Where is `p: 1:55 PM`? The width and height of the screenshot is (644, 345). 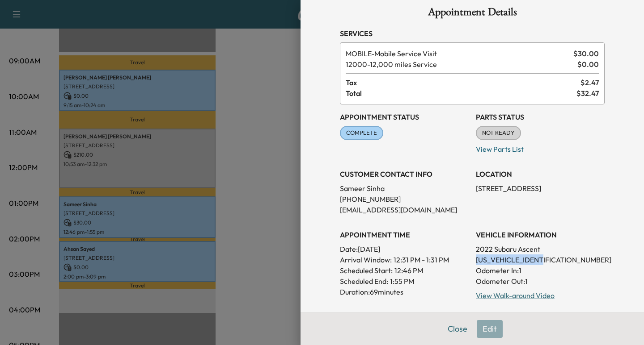 p: 1:55 PM is located at coordinates (402, 281).